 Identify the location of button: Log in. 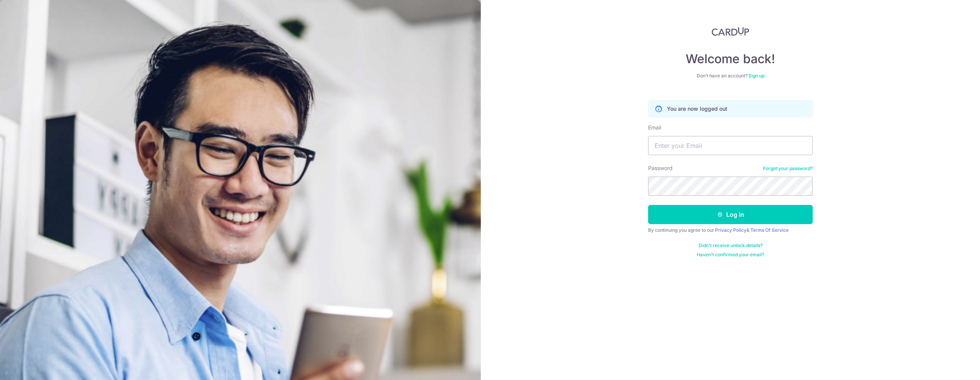
(731, 214).